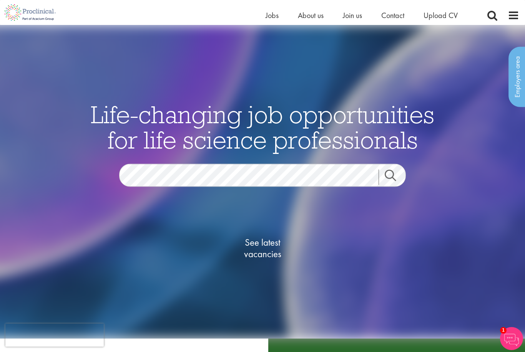  What do you see at coordinates (310, 15) in the screenshot?
I see `span: About us` at bounding box center [310, 15].